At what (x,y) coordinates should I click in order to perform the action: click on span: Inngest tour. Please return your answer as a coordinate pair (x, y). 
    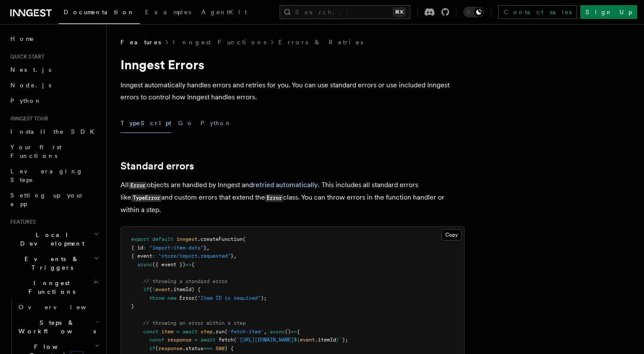
    Looking at the image, I should click on (27, 119).